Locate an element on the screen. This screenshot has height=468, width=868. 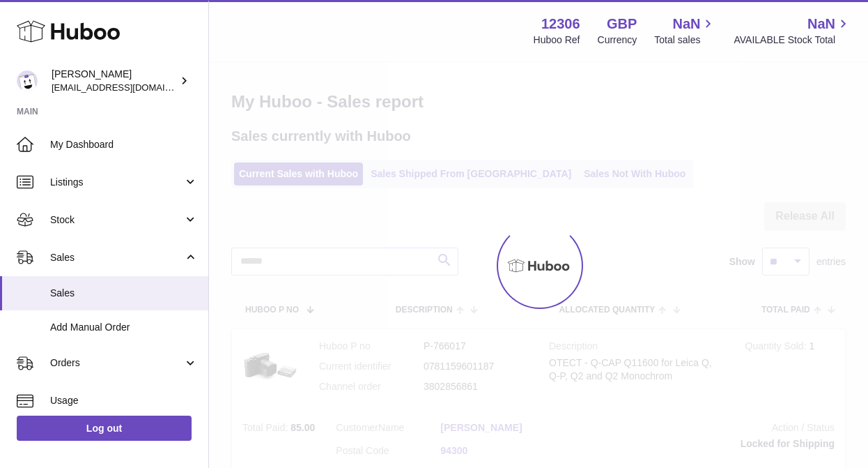
span: Stock is located at coordinates (117, 220).